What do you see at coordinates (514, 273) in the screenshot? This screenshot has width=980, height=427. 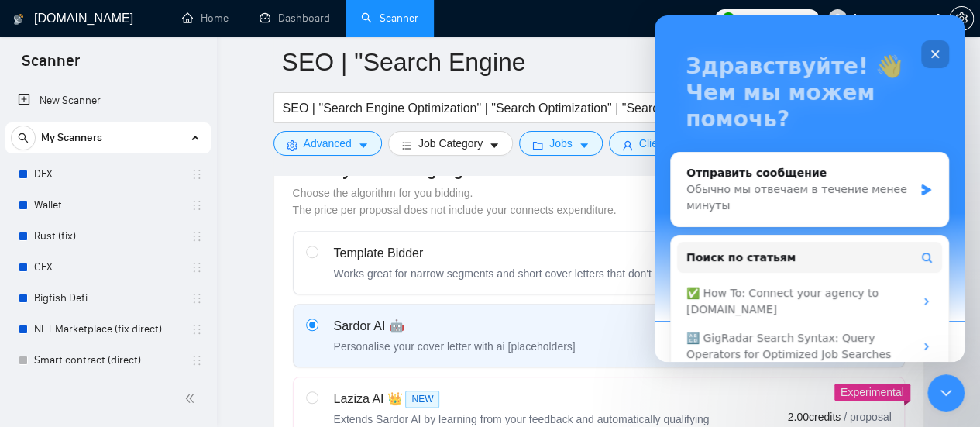 I see `div: Works great for narrow segments and short cover letters that don't change.` at bounding box center [514, 273].